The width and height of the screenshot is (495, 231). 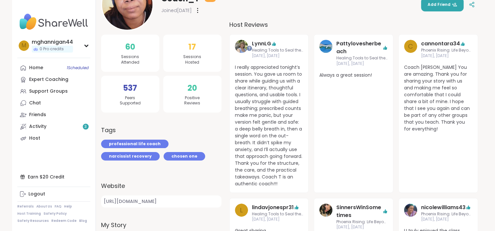 What do you see at coordinates (54, 115) in the screenshot?
I see `a: Friends` at bounding box center [54, 115].